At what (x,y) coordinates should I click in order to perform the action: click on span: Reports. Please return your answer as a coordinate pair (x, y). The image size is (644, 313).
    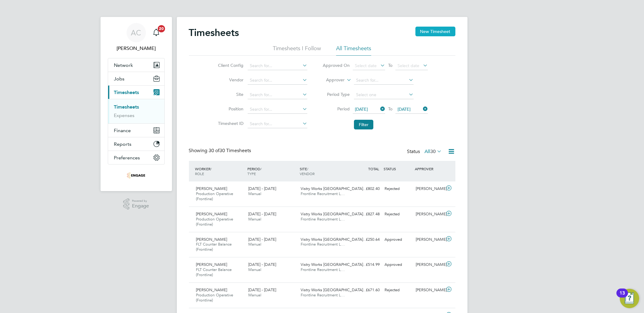
    Looking at the image, I should click on (123, 144).